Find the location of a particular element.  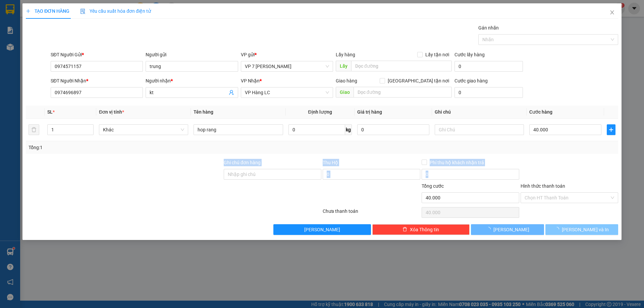

input: VD: Bàn, Ghế is located at coordinates (238, 130).